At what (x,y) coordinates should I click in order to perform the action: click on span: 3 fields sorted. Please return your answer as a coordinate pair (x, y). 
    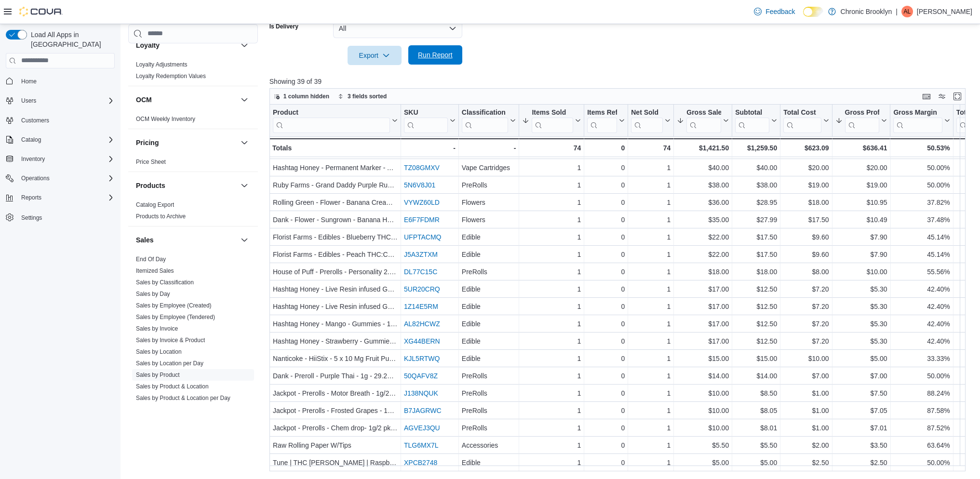
    Looking at the image, I should click on (367, 96).